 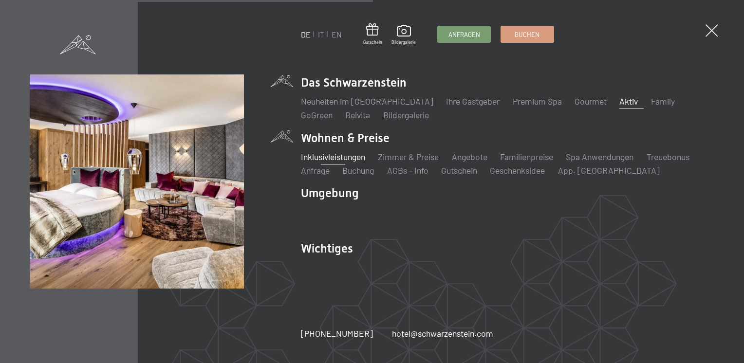 What do you see at coordinates (333, 157) in the screenshot?
I see `a: Inklusivleistungen` at bounding box center [333, 157].